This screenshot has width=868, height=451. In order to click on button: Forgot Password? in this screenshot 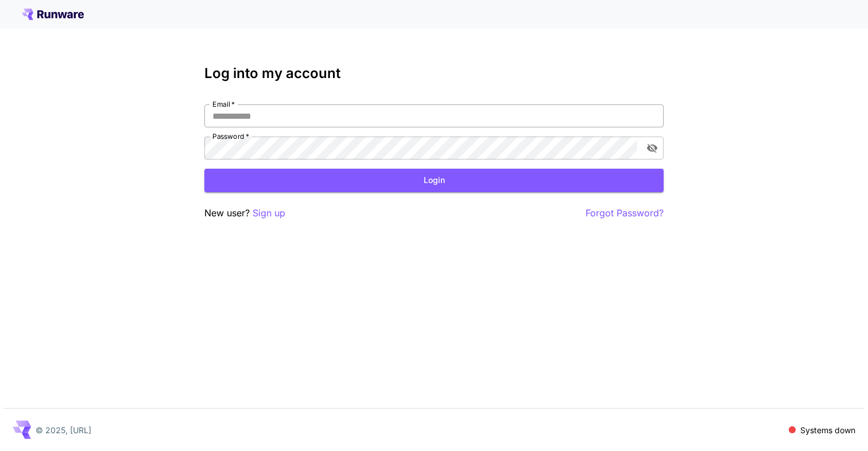, I will do `click(625, 214)`.